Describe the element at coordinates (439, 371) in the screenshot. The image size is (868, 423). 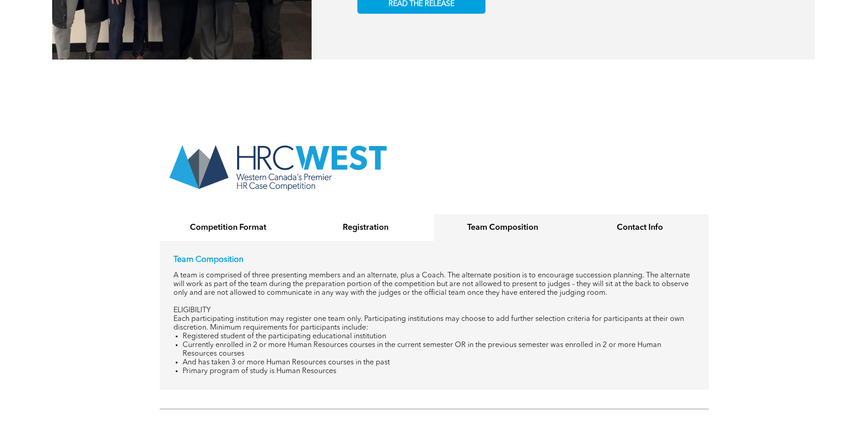
I see `li: Primary program of study is Human Resources` at that location.